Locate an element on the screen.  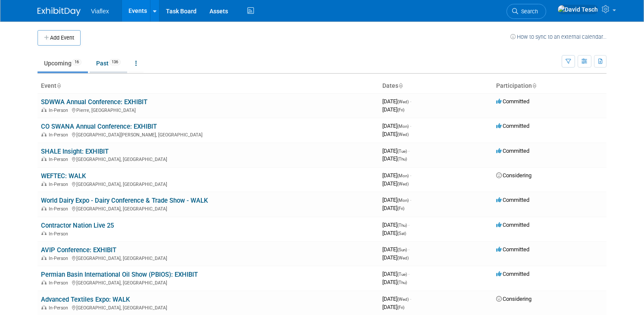
a: SHALE Insight: EXHIBIT is located at coordinates (75, 152).